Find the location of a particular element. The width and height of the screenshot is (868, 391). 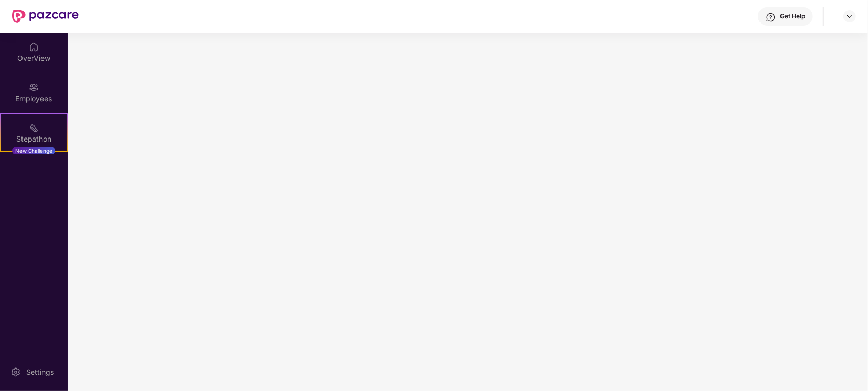

img: New Pazcare Logo is located at coordinates (45, 16).